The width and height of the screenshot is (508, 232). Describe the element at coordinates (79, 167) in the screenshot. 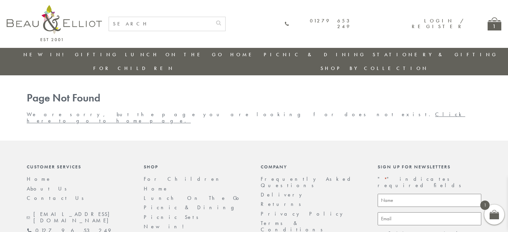

I see `div: Customer Services` at that location.